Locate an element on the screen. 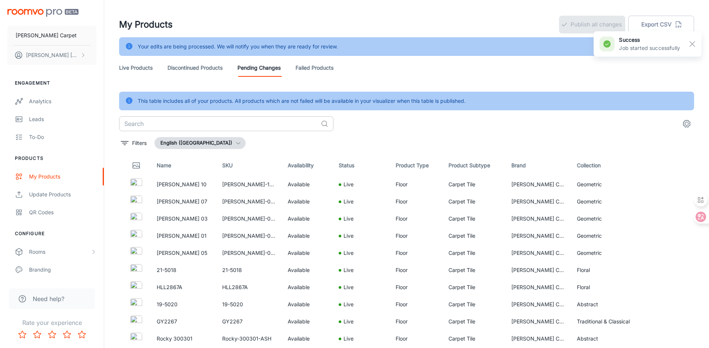 Image resolution: width=709 pixels, height=348 pixels. a: Live Products is located at coordinates (136, 68).